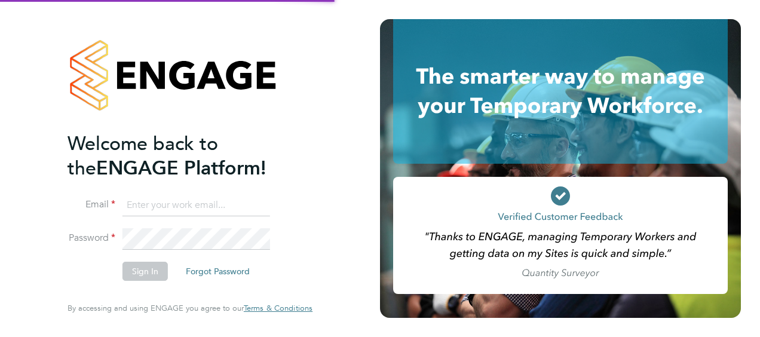 This screenshot has height=337, width=760. Describe the element at coordinates (184, 156) in the screenshot. I see `h2: ENGAGE Platform!` at that location.